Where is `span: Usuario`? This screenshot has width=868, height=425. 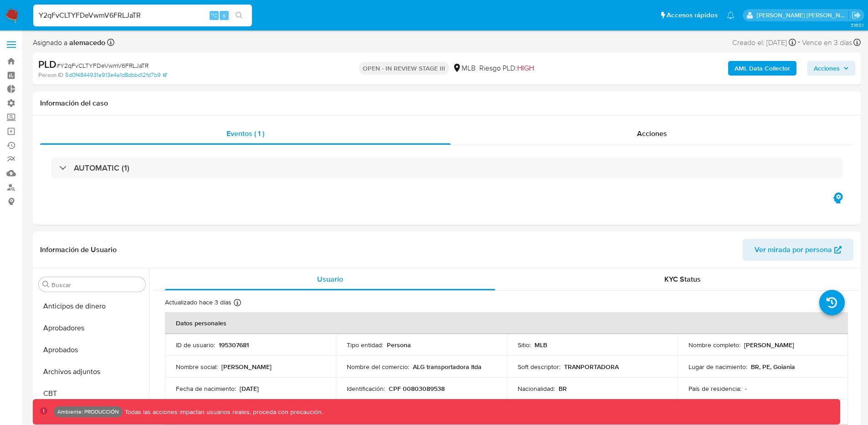 span: Usuario is located at coordinates (330, 279).